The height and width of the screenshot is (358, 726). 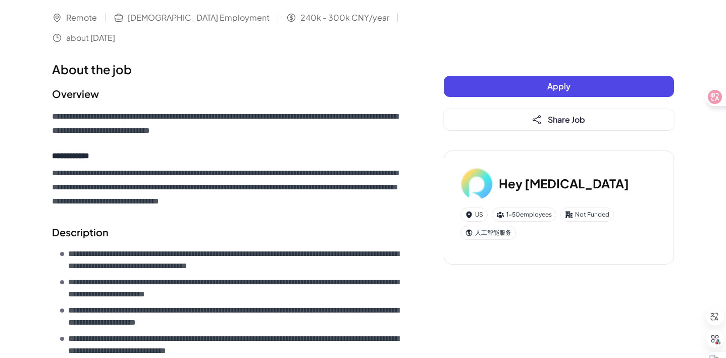 I want to click on h2: Overview, so click(x=228, y=94).